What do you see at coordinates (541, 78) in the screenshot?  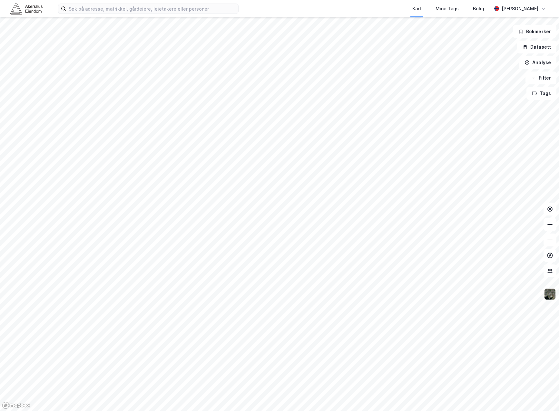 I see `button: Filter` at bounding box center [541, 78].